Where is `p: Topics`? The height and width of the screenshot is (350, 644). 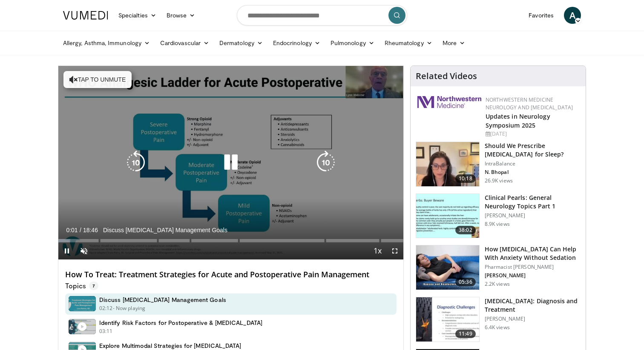 p: Topics is located at coordinates (82, 286).